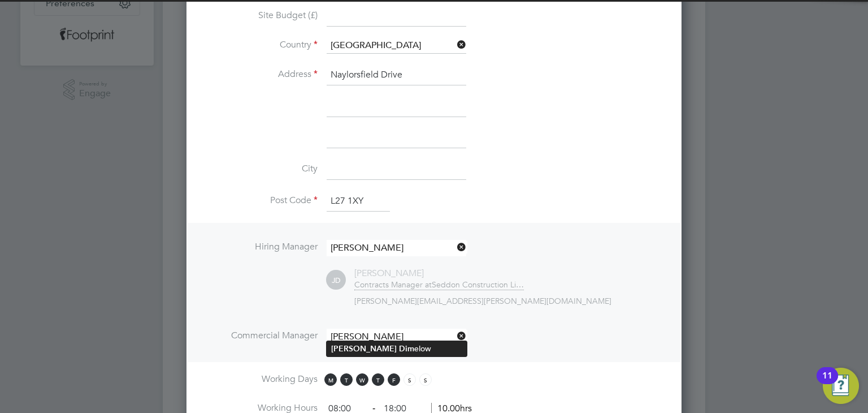  What do you see at coordinates (393, 284) in the screenshot?
I see `span: Contracts Manager at` at bounding box center [393, 284].